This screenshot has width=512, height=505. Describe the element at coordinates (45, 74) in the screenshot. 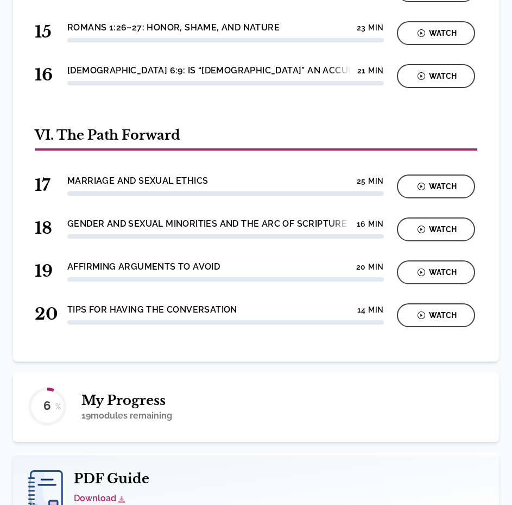

I see `span: 16` at that location.